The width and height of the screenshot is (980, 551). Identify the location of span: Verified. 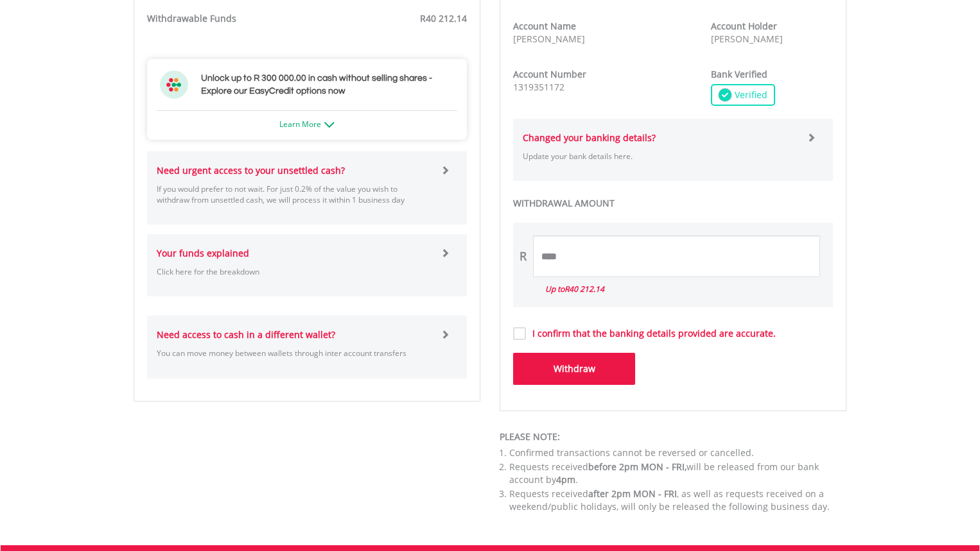
(750, 95).